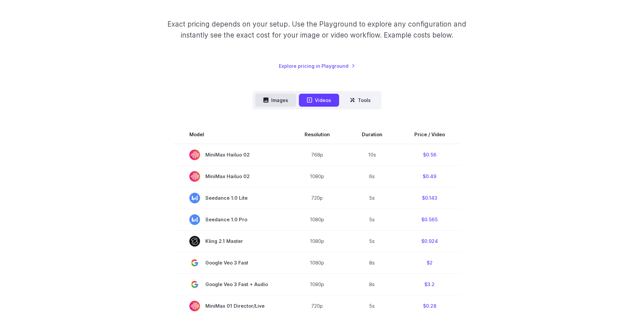 This screenshot has height=314, width=634. What do you see at coordinates (317, 30) in the screenshot?
I see `p: Exact pricing depends on your setup. Use the Playground to explore any configuration and instantl...` at bounding box center [317, 30].